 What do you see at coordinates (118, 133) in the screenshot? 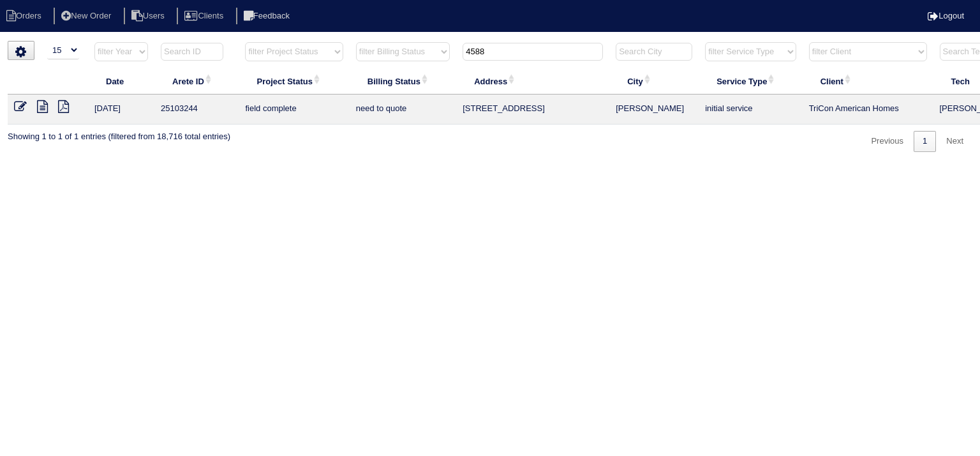
I see `div: Showing 1 to 1 of 1 entries (filtered from 18,716 total entries)` at bounding box center [118, 133].